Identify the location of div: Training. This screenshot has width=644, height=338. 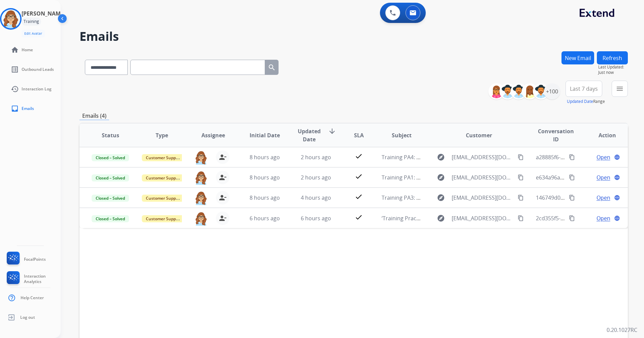
(32, 21).